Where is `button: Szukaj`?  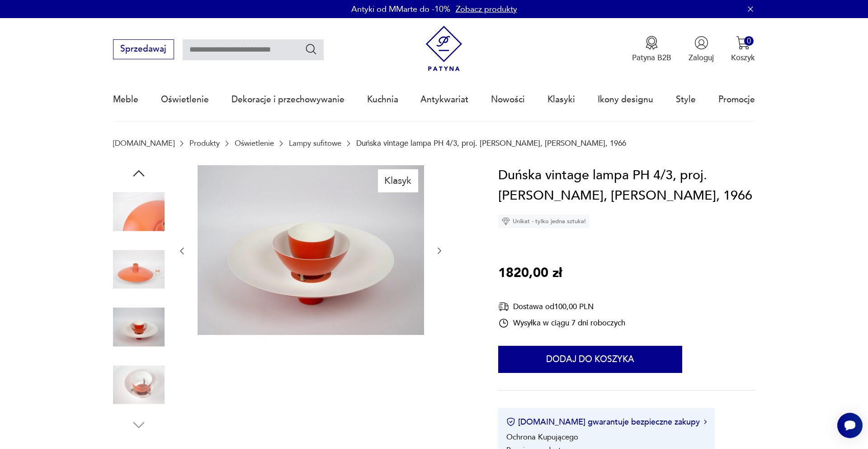
button: Szukaj is located at coordinates (311, 49).